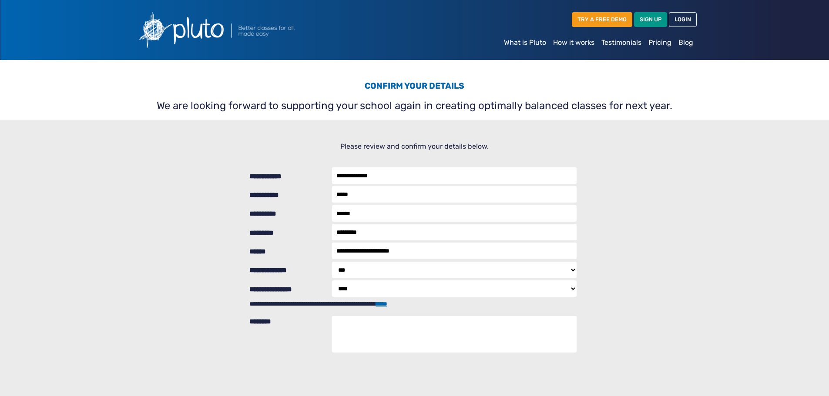 The image size is (829, 396). Describe the element at coordinates (683, 19) in the screenshot. I see `a: LOGIN` at that location.